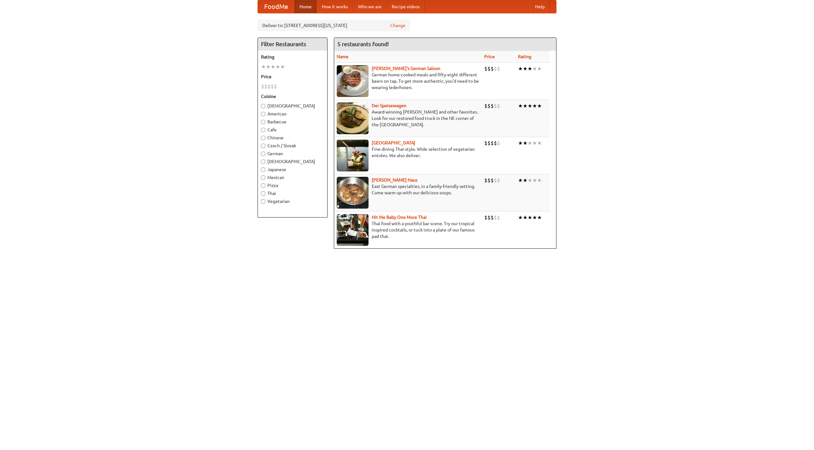 The width and height of the screenshot is (814, 450). Describe the element at coordinates (342, 57) in the screenshot. I see `a: Name` at that location.